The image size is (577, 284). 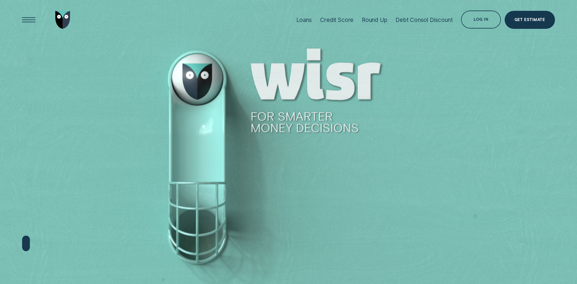 What do you see at coordinates (530, 20) in the screenshot?
I see `a: Get Estimate` at bounding box center [530, 20].